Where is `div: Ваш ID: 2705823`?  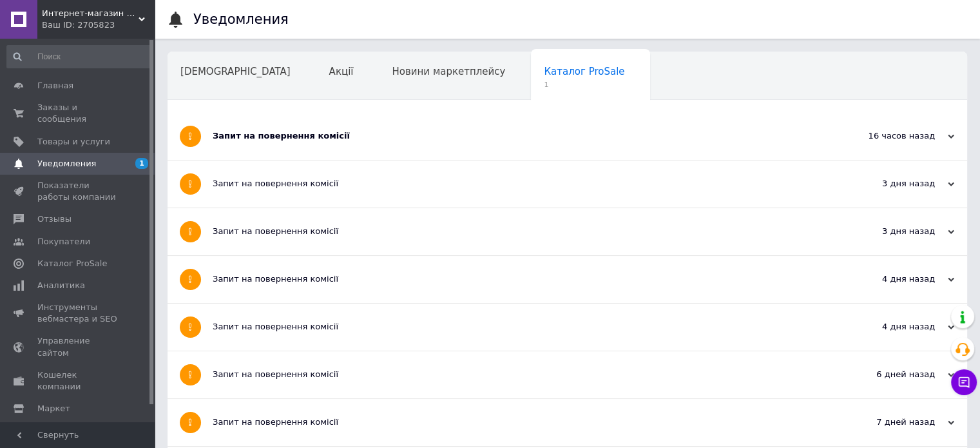 div: Ваш ID: 2705823 is located at coordinates (98, 25).